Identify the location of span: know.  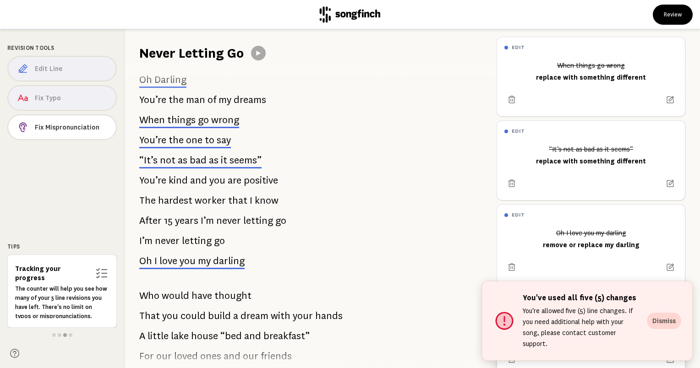
(266, 201).